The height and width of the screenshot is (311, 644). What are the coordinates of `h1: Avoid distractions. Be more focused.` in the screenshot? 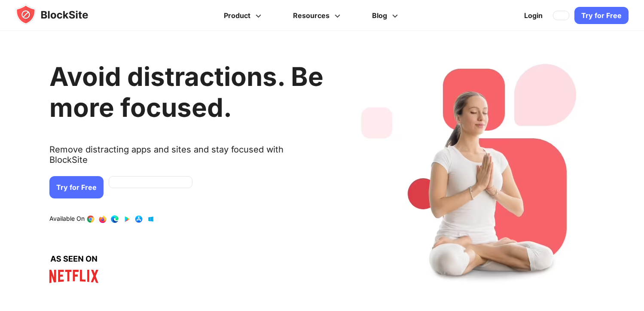 It's located at (186, 92).